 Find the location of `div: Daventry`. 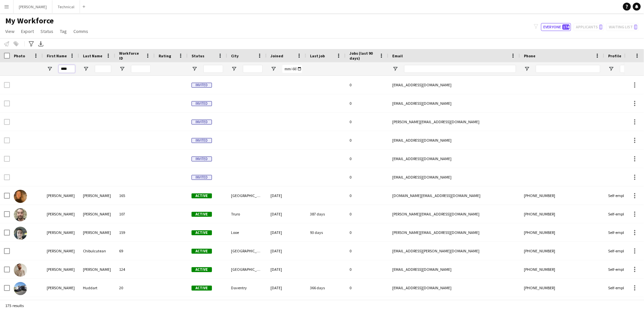

div: Daventry is located at coordinates (247, 287).